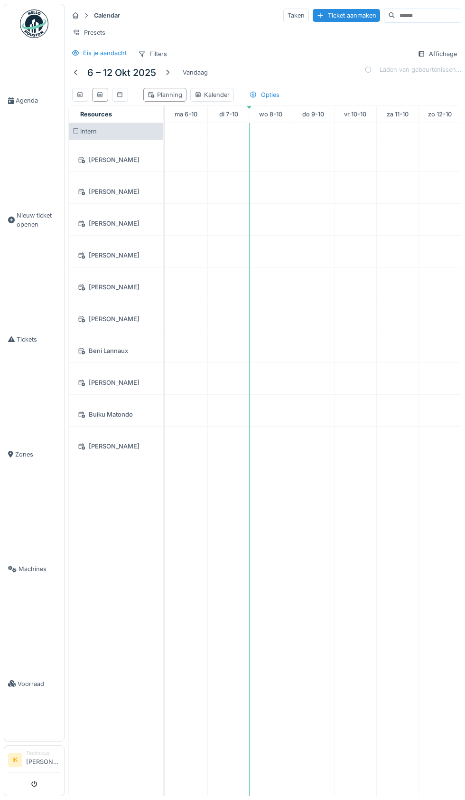 Image resolution: width=465 pixels, height=800 pixels. I want to click on a: Voorraad, so click(34, 684).